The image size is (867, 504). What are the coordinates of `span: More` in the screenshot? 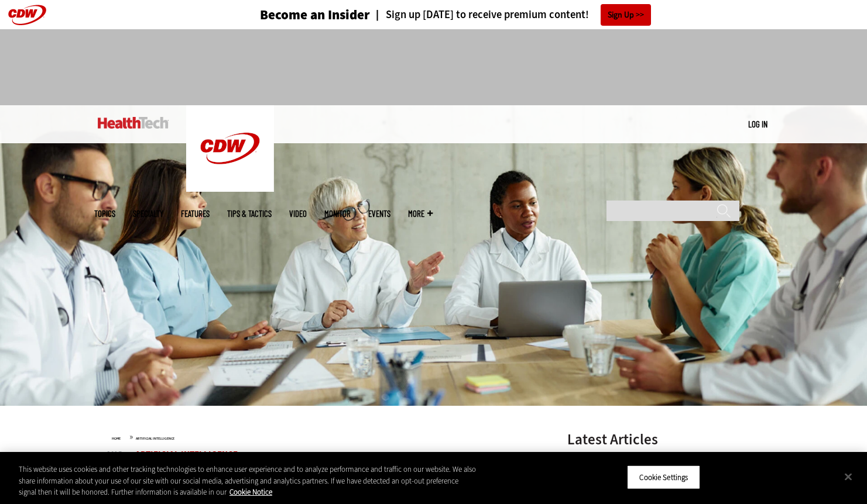 It's located at (420, 214).